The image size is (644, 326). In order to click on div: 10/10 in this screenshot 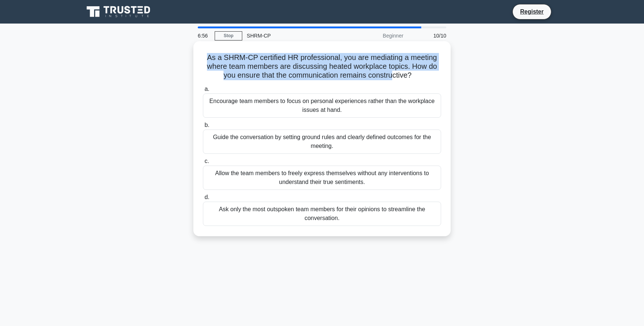, I will do `click(429, 36)`.